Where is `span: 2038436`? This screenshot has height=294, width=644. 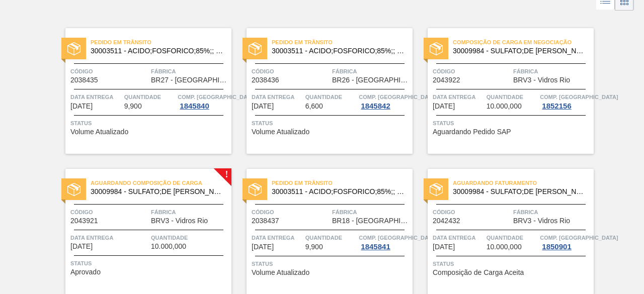 span: 2038436 is located at coordinates (265, 80).